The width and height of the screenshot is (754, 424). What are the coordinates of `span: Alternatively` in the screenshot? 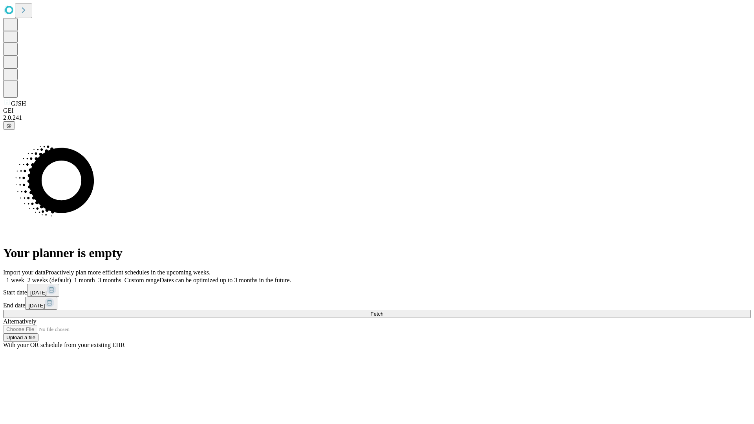 It's located at (20, 321).